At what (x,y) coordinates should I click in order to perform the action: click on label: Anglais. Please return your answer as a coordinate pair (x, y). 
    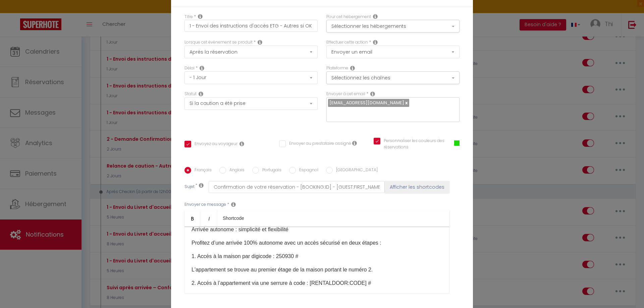
    Looking at the image, I should click on (235, 170).